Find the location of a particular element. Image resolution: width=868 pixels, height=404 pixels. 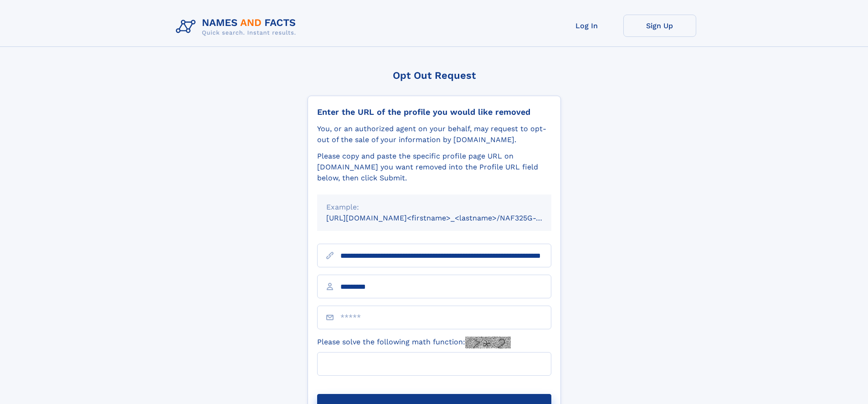

div: You, or an authorized agent on your behalf, may request to opt-out of the sale of your informatio... is located at coordinates (434, 135).